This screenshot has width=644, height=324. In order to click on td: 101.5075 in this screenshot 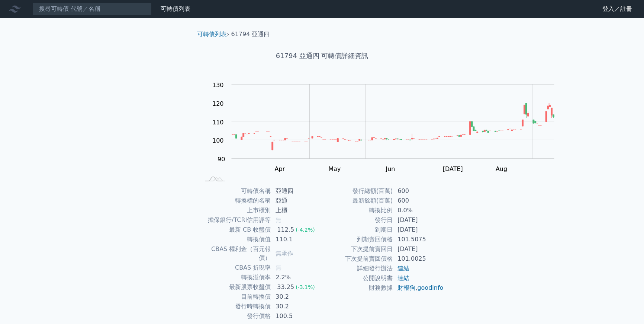, I will do `click(418, 239)`.